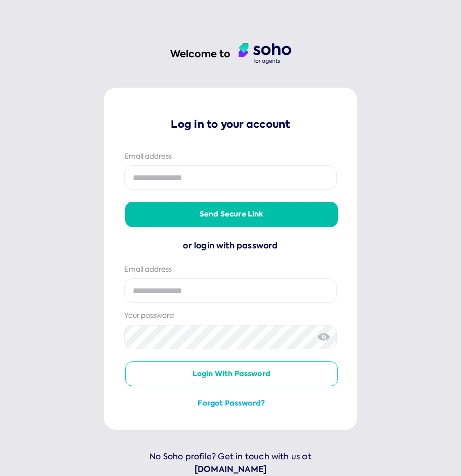 The image size is (461, 476). I want to click on p: Log in to your account, so click(231, 124).